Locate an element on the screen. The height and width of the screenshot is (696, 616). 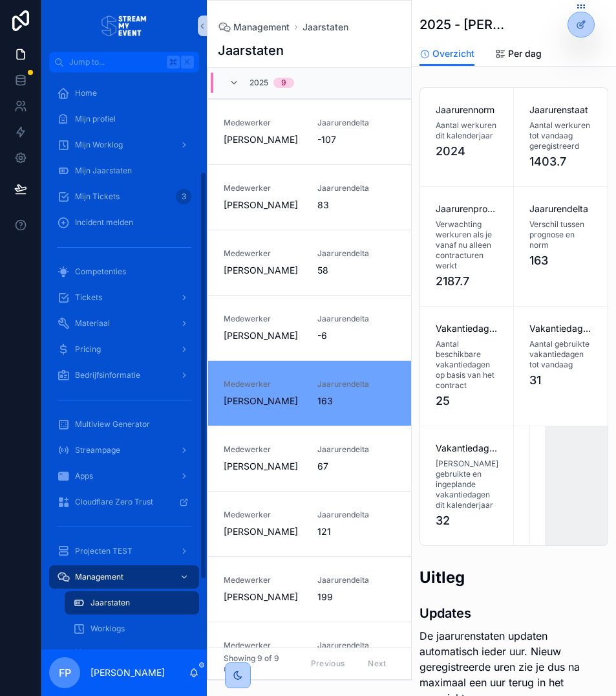
span: 25 is located at coordinates (467, 401).